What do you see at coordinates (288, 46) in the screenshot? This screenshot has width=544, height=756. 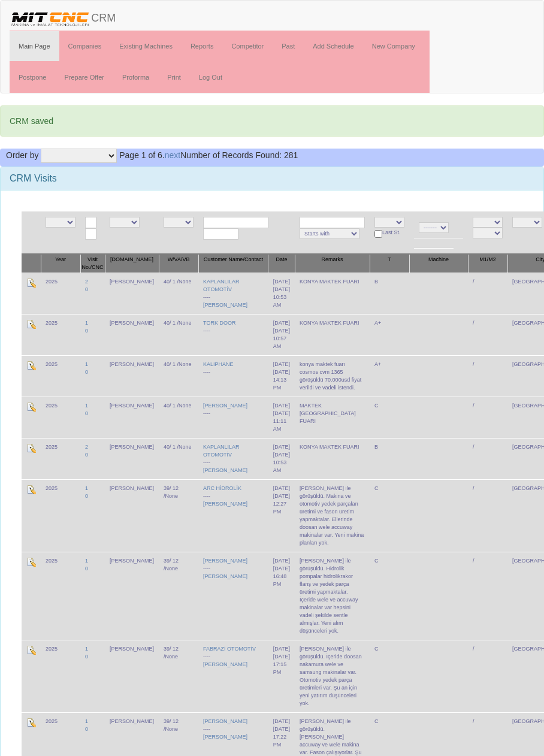 I see `a: Past` at bounding box center [288, 46].